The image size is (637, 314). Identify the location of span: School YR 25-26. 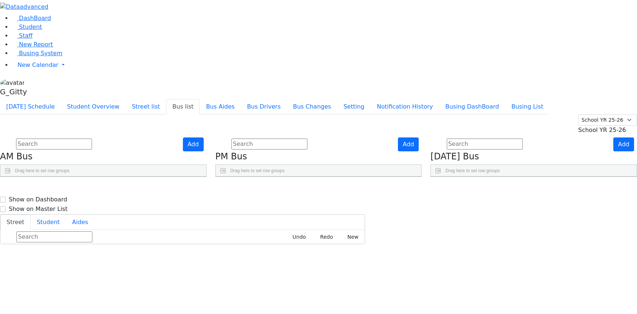
(602, 130).